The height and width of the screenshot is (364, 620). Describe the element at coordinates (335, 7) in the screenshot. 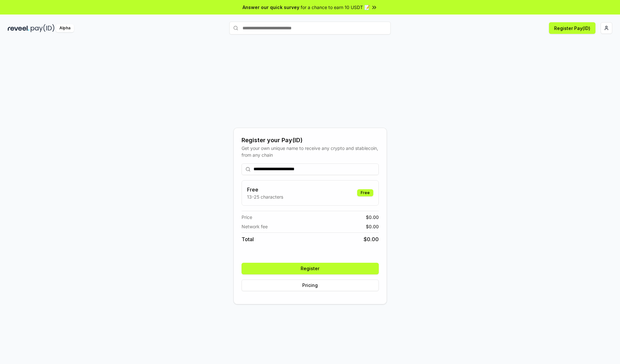

I see `span: for a chance to earn 10 USDT 📝` at that location.